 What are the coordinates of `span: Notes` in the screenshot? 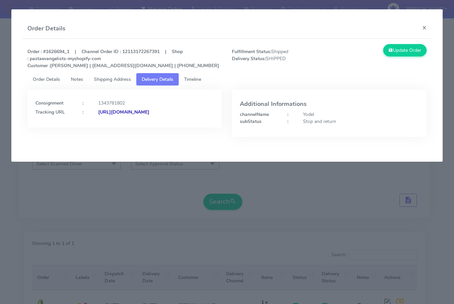 It's located at (77, 79).